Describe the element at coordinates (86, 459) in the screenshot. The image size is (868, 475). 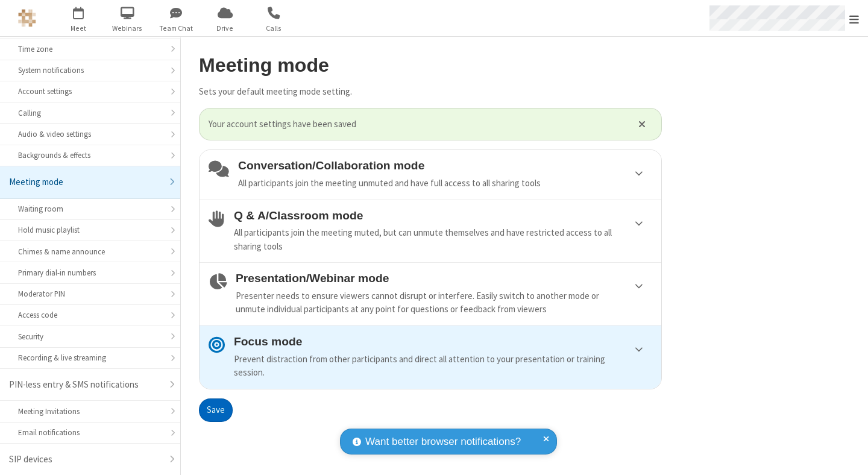
I see `div: SIP devices` at that location.